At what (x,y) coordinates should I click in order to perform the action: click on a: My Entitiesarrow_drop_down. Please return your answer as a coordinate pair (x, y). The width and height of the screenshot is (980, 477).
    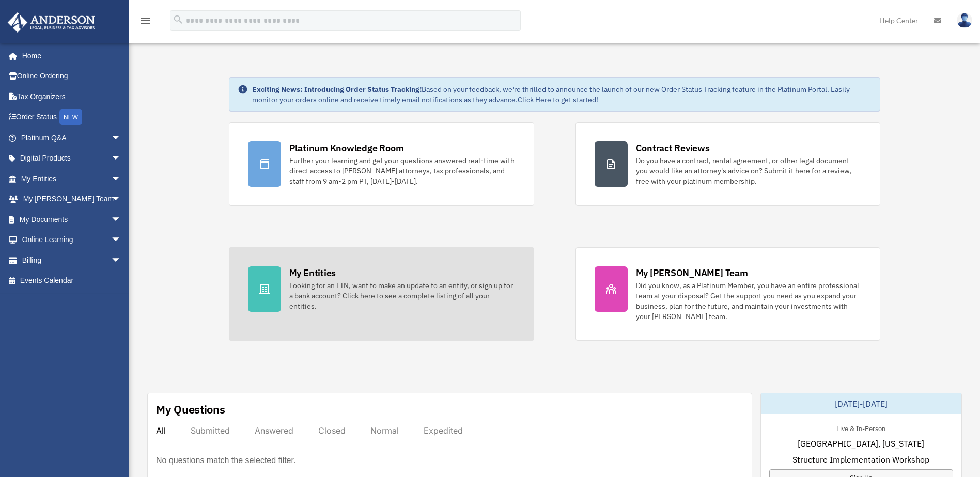
    Looking at the image, I should click on (72, 178).